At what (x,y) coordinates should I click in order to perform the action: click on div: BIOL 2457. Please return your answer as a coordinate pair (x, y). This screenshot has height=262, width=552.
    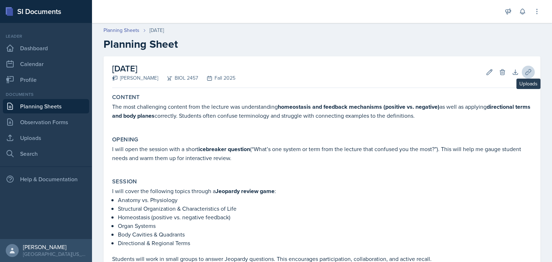
    Looking at the image, I should click on (178, 78).